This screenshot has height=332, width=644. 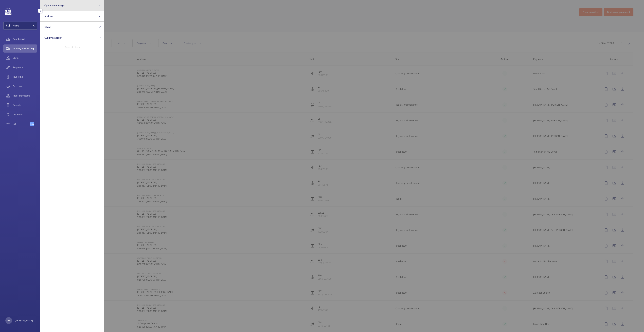 What do you see at coordinates (25, 49) in the screenshot?
I see `span: Activity Monitoring` at bounding box center [25, 49].